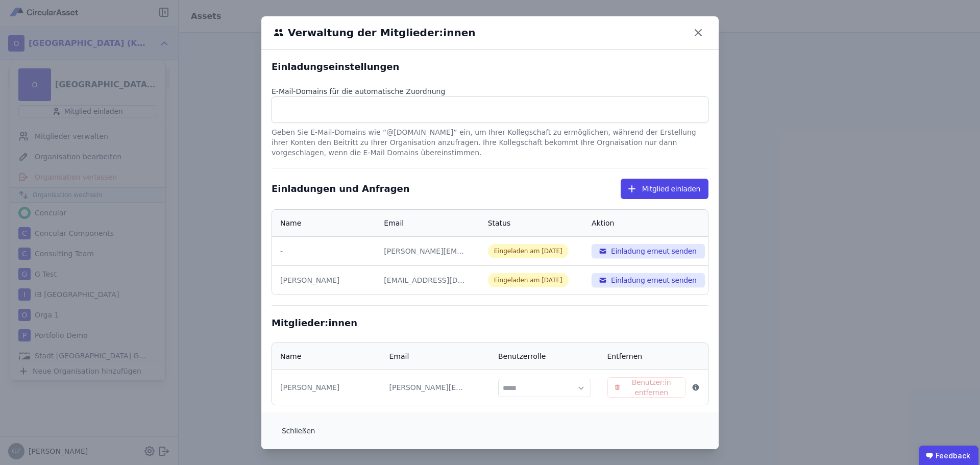 The image size is (980, 465). What do you see at coordinates (379, 33) in the screenshot?
I see `h6: Verwaltung der Mitglieder:innen` at bounding box center [379, 33].